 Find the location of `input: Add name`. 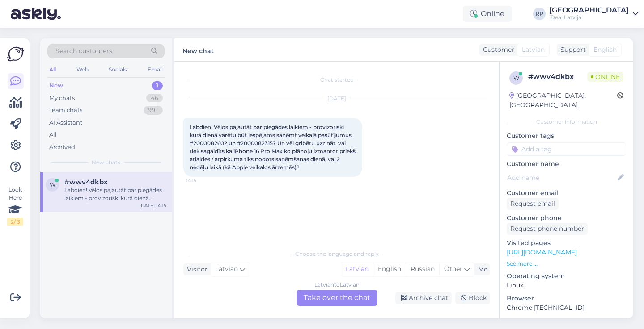

input: Add name is located at coordinates (561, 178).